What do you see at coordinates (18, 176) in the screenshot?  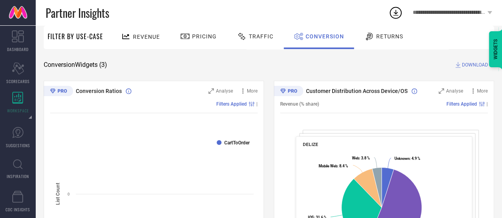 I see `span: INSPIRATION` at bounding box center [18, 176].